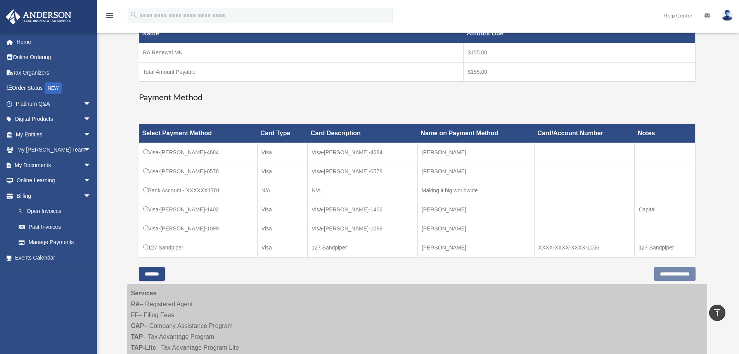  What do you see at coordinates (38, 17) in the screenshot?
I see `img: Anderson Advisors Platinum Portal` at bounding box center [38, 17].